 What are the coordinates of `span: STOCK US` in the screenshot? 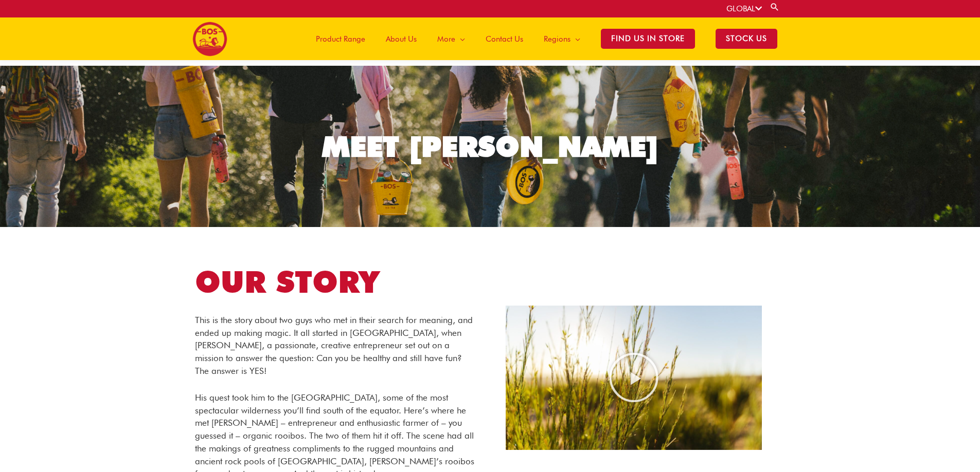 It's located at (746, 39).